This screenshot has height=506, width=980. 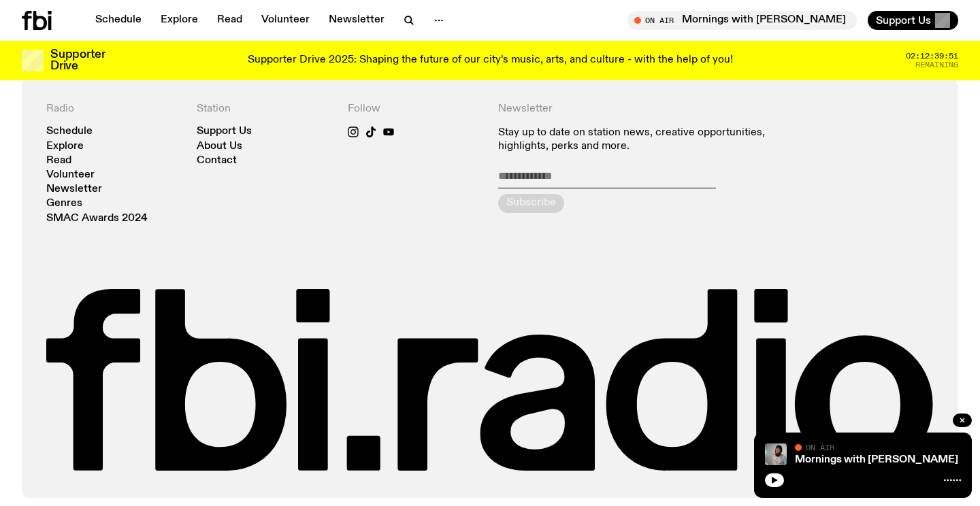 What do you see at coordinates (96, 218) in the screenshot?
I see `a: SMAC Awards 2024` at bounding box center [96, 218].